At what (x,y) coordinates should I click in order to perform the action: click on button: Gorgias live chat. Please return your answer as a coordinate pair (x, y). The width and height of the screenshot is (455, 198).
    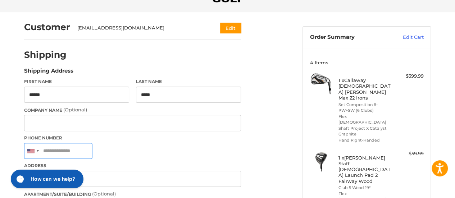
    Looking at the image, I should click on (40, 12).